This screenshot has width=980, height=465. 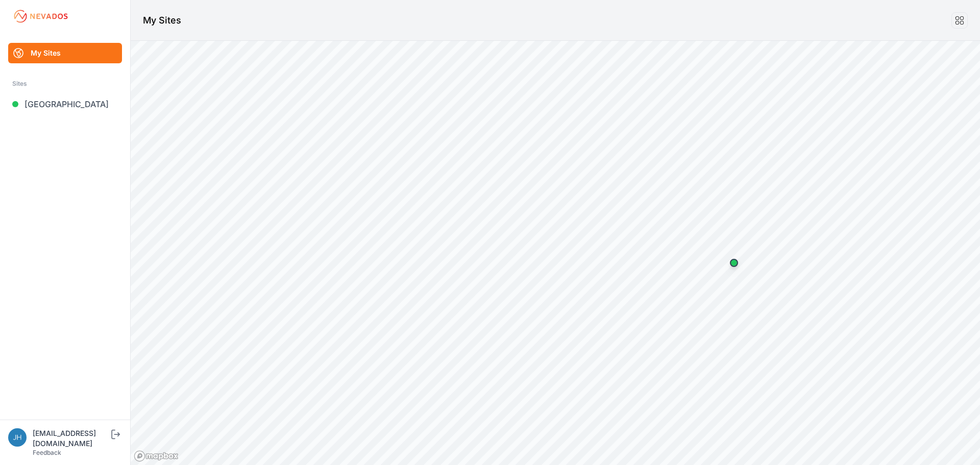 What do you see at coordinates (65, 83) in the screenshot?
I see `div: Sites` at bounding box center [65, 83].